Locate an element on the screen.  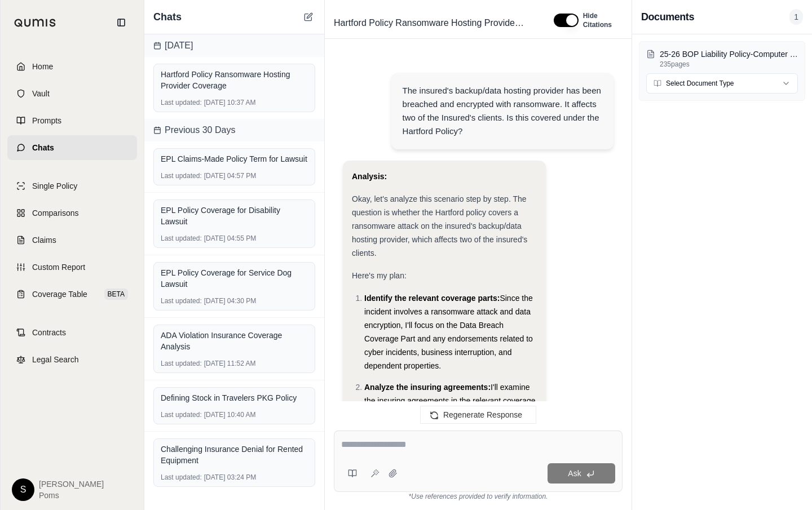
button: Collapse sidebar is located at coordinates (121, 23).